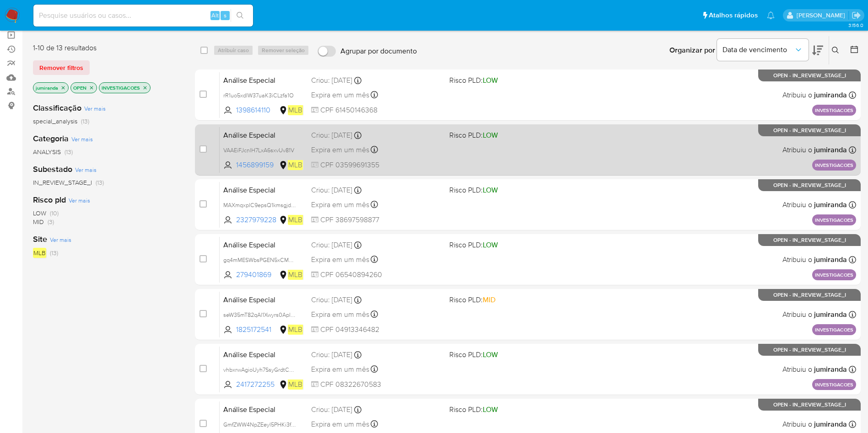 This screenshot has width=868, height=433. Describe the element at coordinates (855, 25) in the screenshot. I see `span: 3.156.0` at that location.